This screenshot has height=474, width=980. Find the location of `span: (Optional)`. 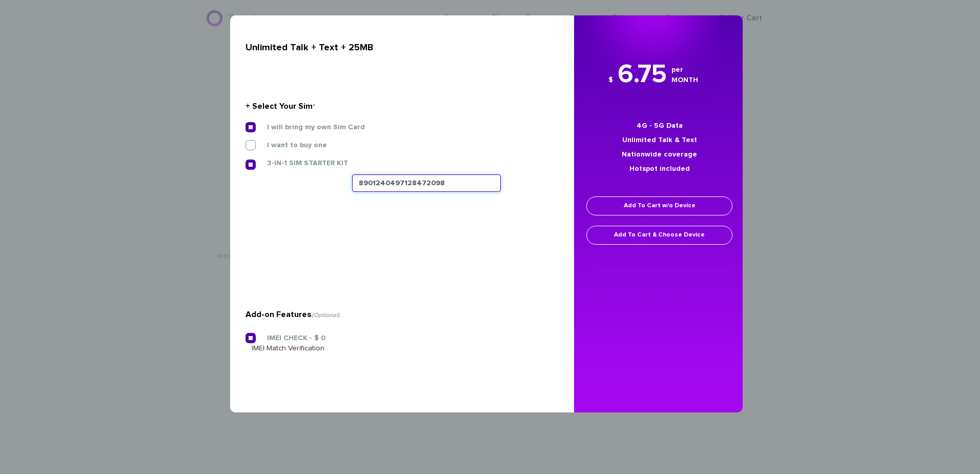

span: (Optional) is located at coordinates (326, 315).